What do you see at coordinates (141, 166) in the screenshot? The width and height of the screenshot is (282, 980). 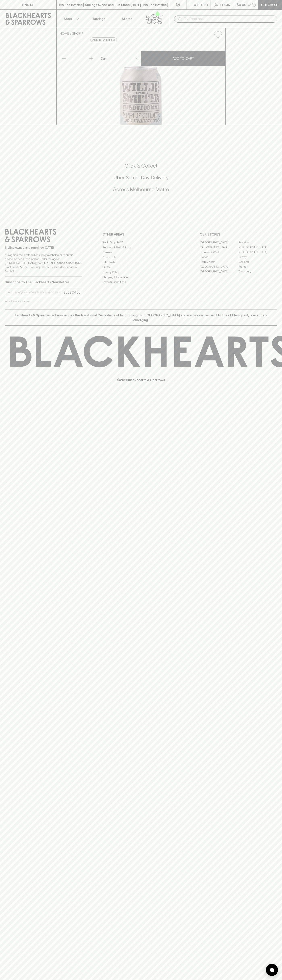 I see `h5: Click & Collect` at bounding box center [141, 166].